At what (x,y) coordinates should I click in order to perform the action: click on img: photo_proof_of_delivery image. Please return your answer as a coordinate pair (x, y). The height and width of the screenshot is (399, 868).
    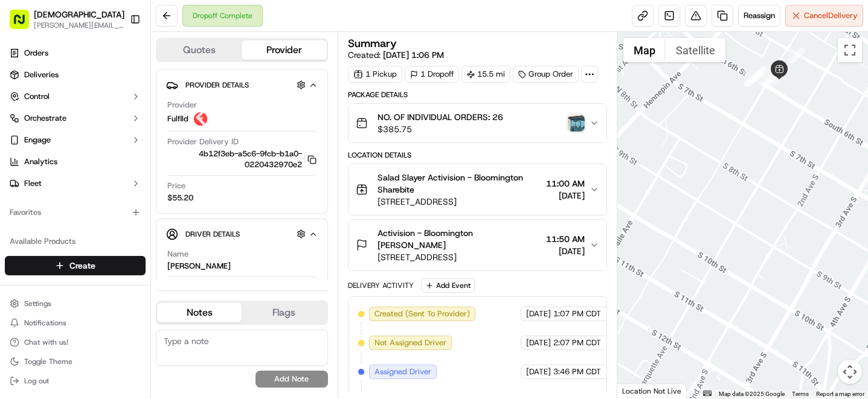
    Looking at the image, I should click on (577, 123).